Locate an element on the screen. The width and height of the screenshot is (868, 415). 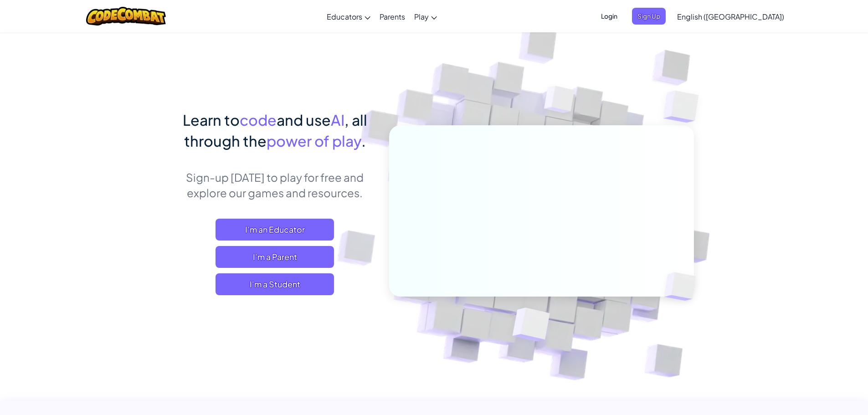
span: I'm a Parent is located at coordinates (275, 257).